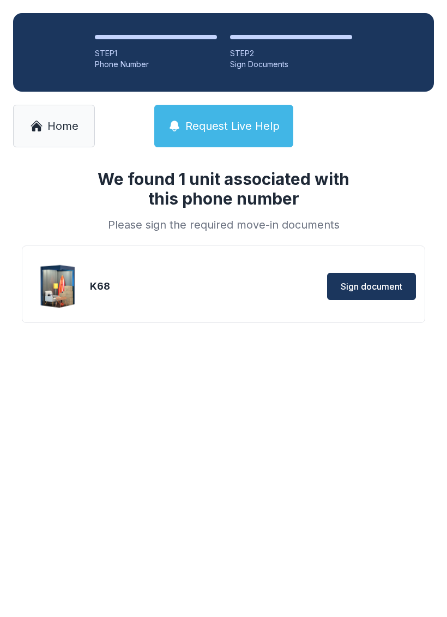  Describe the element at coordinates (63, 126) in the screenshot. I see `span: Home` at that location.